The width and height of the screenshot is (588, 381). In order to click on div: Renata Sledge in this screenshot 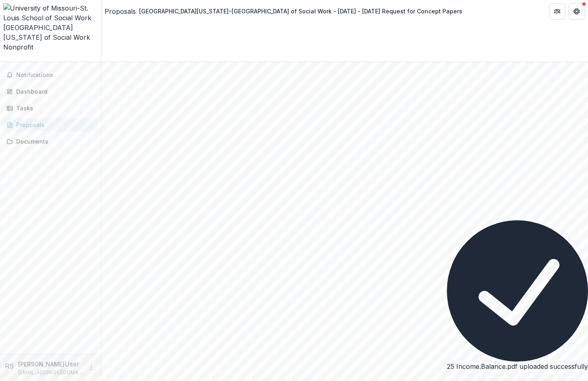, I will do `click(9, 366)`.